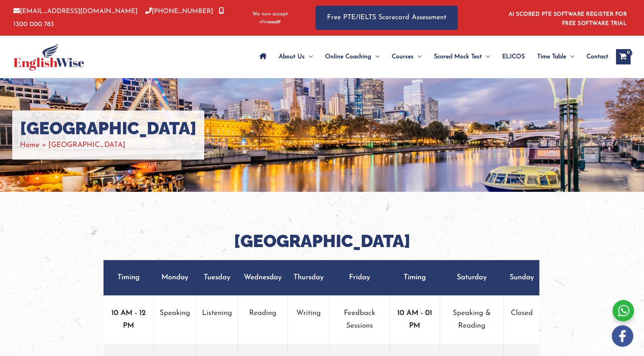 This screenshot has width=644, height=356. What do you see at coordinates (431, 56) in the screenshot?
I see `nav: Site Navigation: Main Menu` at bounding box center [431, 56].